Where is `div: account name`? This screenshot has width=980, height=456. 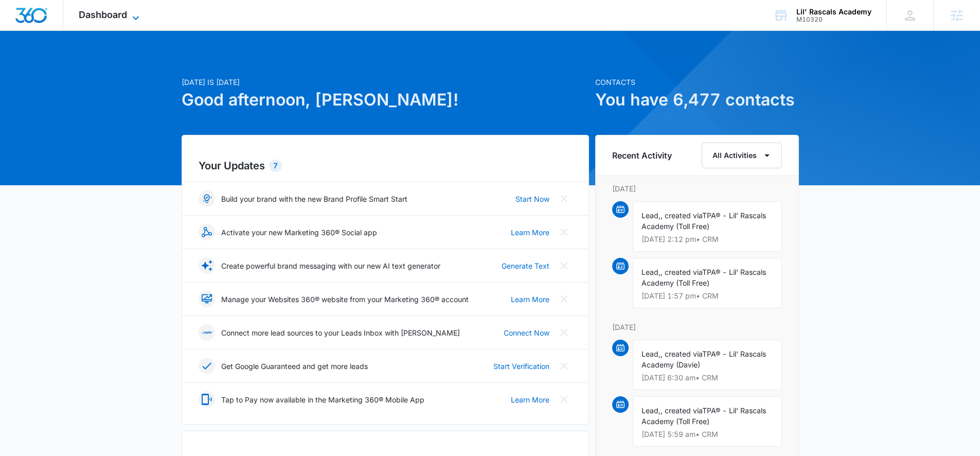 div: account name is located at coordinates (834, 12).